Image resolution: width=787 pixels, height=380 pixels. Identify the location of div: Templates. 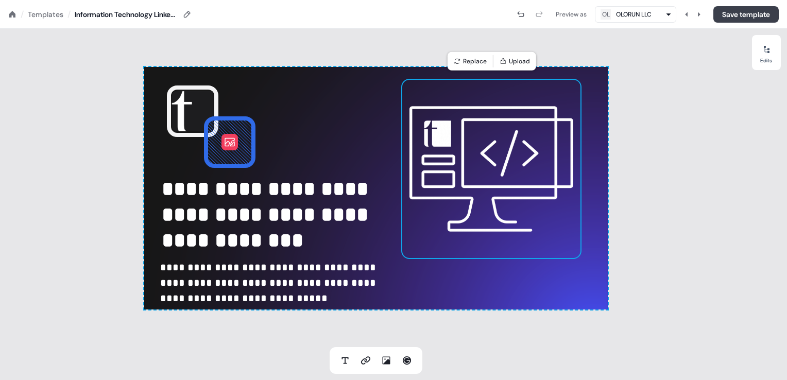
(45, 14).